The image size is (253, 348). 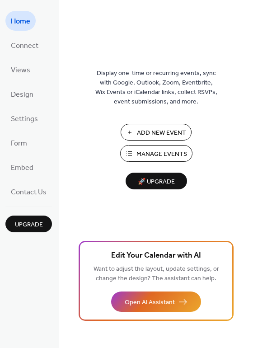 What do you see at coordinates (156, 181) in the screenshot?
I see `button: 🚀 Upgrade` at bounding box center [156, 181].